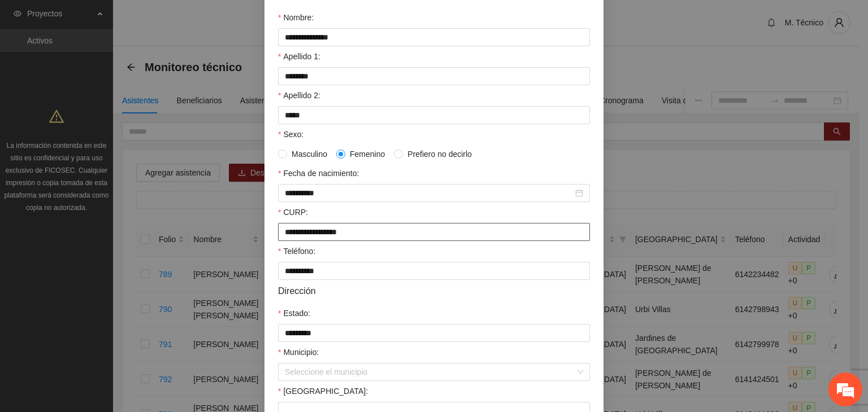 This screenshot has width=868, height=412. What do you see at coordinates (434, 115) in the screenshot?
I see `input: Apellido 2:` at bounding box center [434, 115].